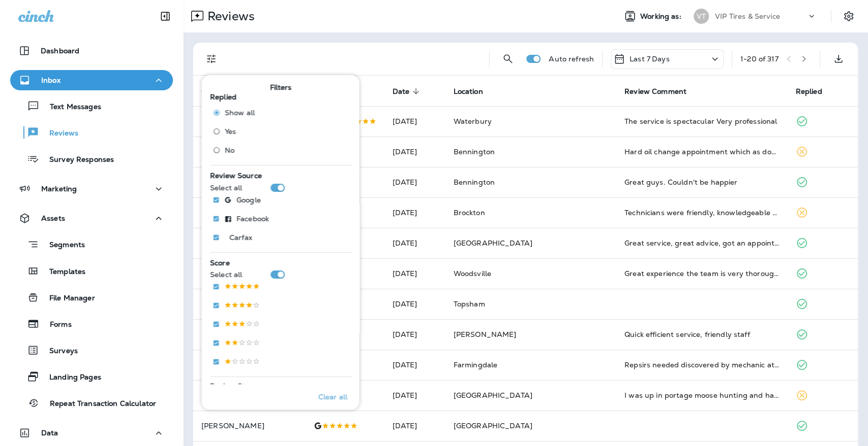 Image resolution: width=868 pixels, height=446 pixels. Describe the element at coordinates (91, 51) in the screenshot. I see `button: Dashboard` at that location.